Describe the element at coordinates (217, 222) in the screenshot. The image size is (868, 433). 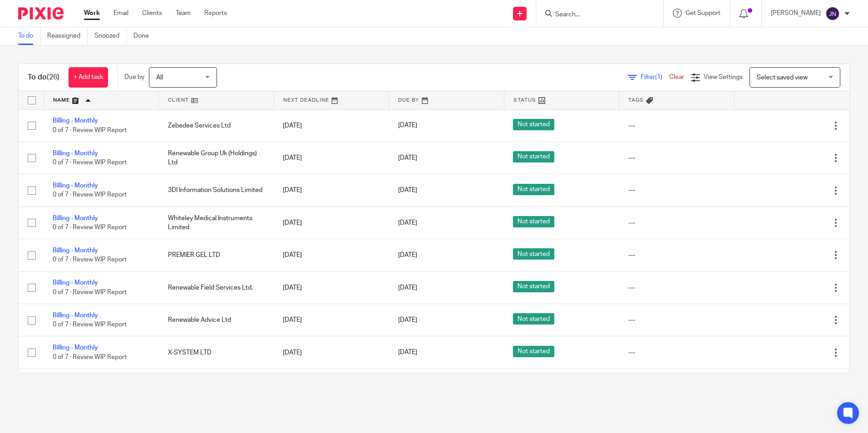
I see `td: Whiteley Medical Instruments Limited` at that location.